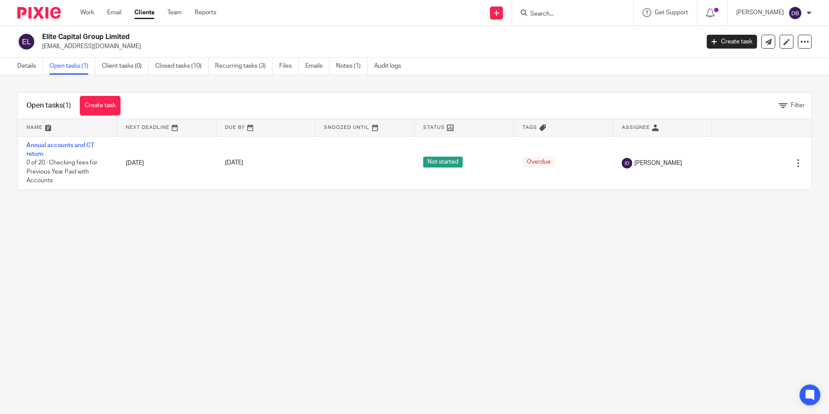  I want to click on a: Emails, so click(317, 66).